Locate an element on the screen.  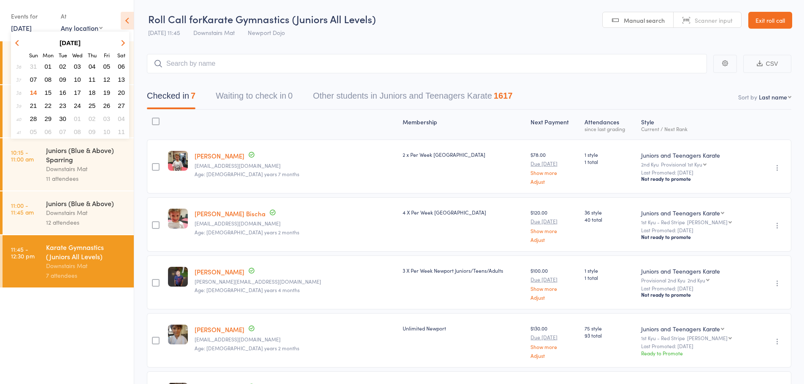
img: image1613535157.png is located at coordinates (178, 218).